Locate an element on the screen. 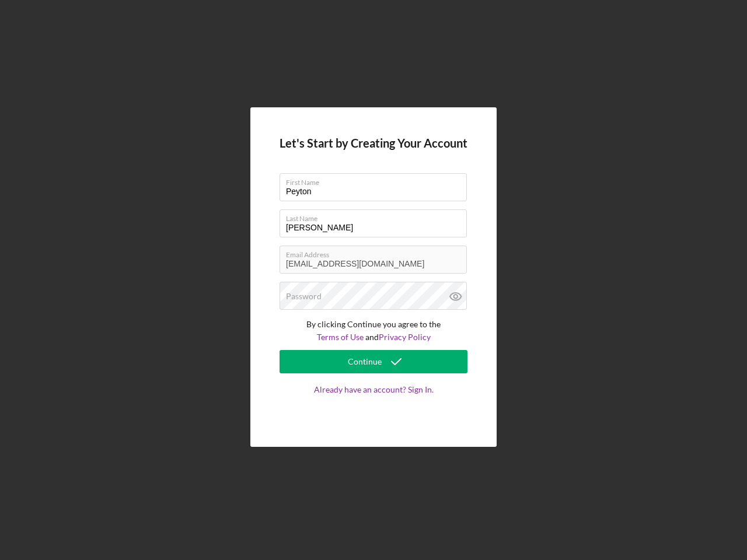  p: By clicking Continue you agree to the and is located at coordinates (373, 330).